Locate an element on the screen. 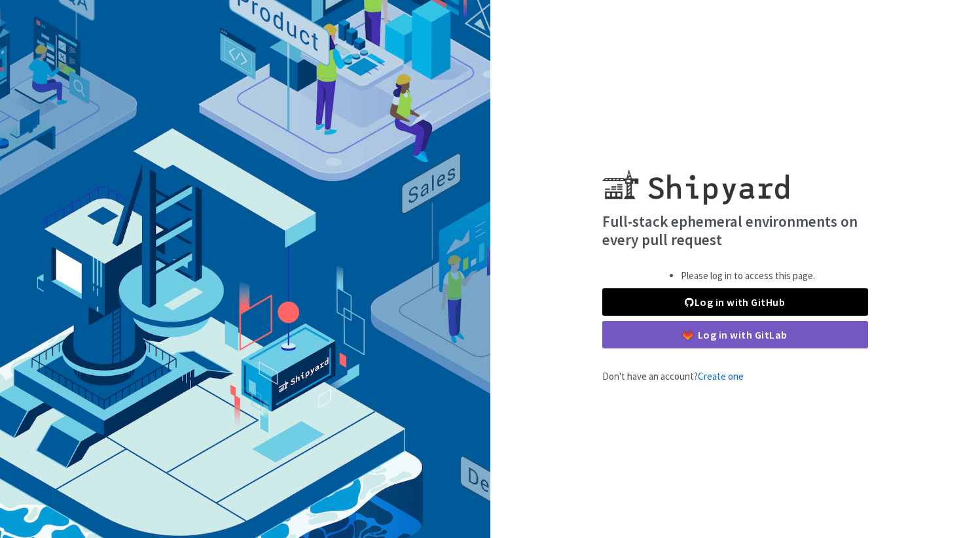 This screenshot has width=980, height=538. h4: Full-stack ephemeral environments on every pull request is located at coordinates (735, 230).